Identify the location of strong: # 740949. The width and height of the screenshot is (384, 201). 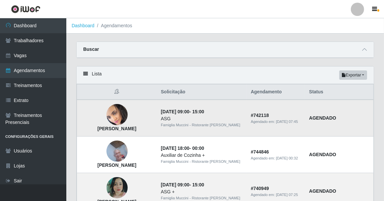
(260, 188).